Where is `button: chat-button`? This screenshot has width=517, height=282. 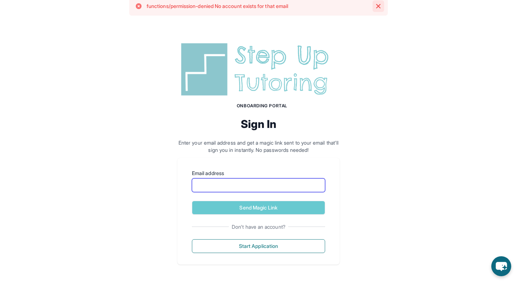 button: chat-button is located at coordinates (501, 266).